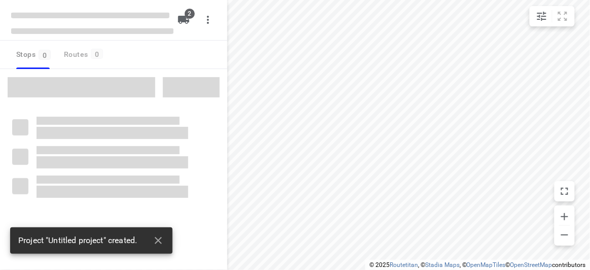  What do you see at coordinates (542, 16) in the screenshot?
I see `button: Map settings` at bounding box center [542, 16].